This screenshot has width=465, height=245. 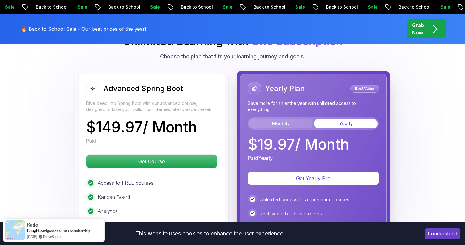 What do you see at coordinates (91, 141) in the screenshot?
I see `p: Paid` at bounding box center [91, 141].